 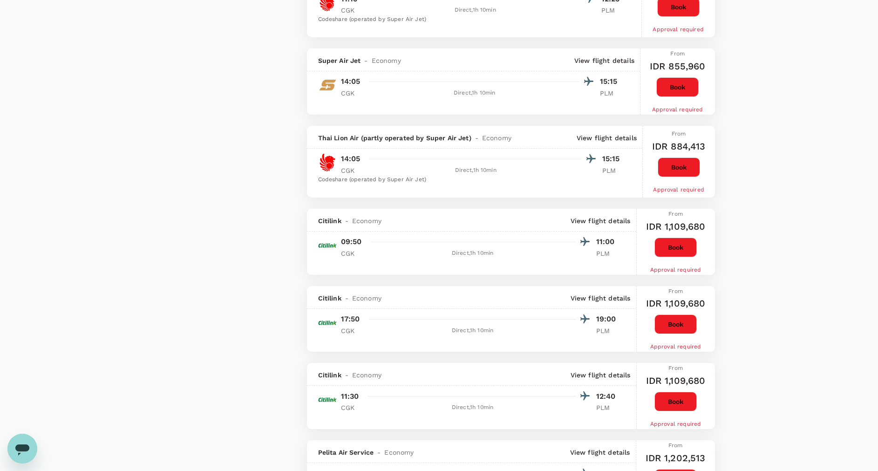 What do you see at coordinates (608, 242) in the screenshot?
I see `p: 11:00` at bounding box center [608, 242].